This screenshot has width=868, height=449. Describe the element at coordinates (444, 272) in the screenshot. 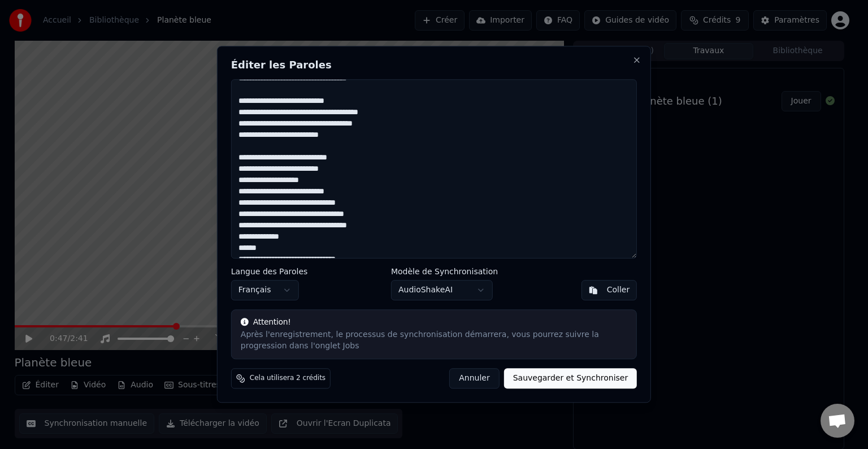

I see `label: Modèle de Synchronisation` at that location.